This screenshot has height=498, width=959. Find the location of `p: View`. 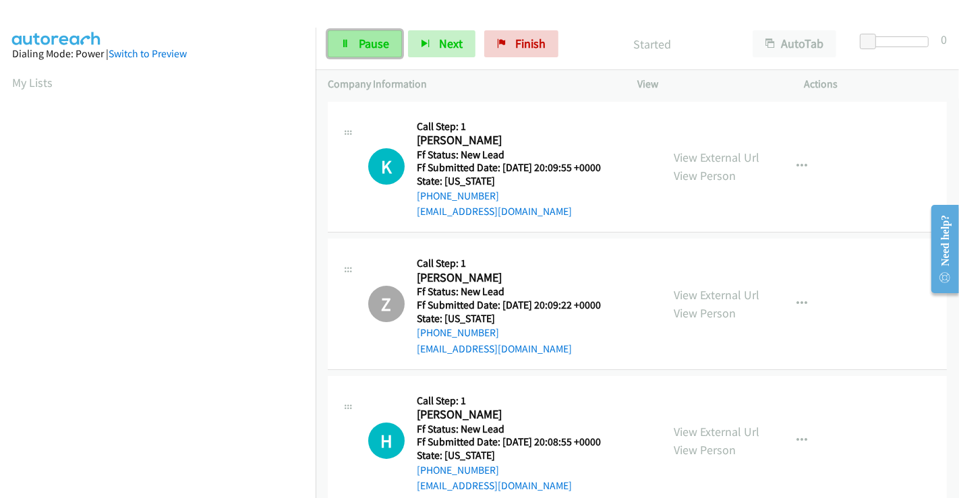

p: View is located at coordinates (709, 84).